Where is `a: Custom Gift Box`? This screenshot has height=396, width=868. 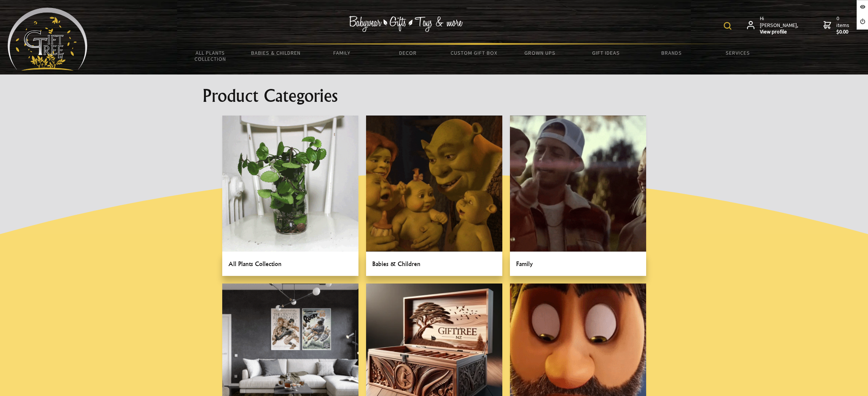
a: Custom Gift Box is located at coordinates (473, 53).